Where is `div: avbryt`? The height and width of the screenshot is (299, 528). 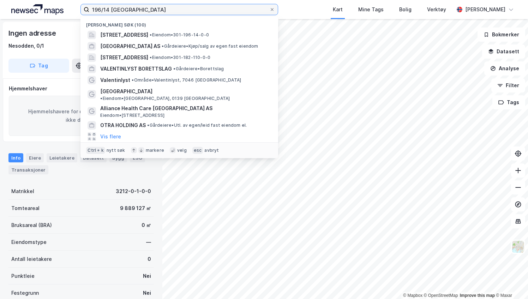
div: avbryt is located at coordinates (211, 150).